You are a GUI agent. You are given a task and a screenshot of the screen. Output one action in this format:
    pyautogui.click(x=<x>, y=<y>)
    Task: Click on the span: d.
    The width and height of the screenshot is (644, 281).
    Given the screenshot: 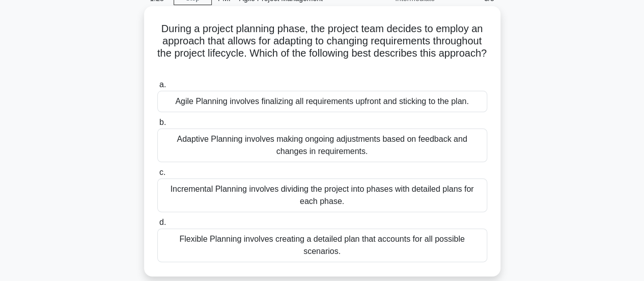 What is the action you would take?
    pyautogui.click(x=162, y=222)
    